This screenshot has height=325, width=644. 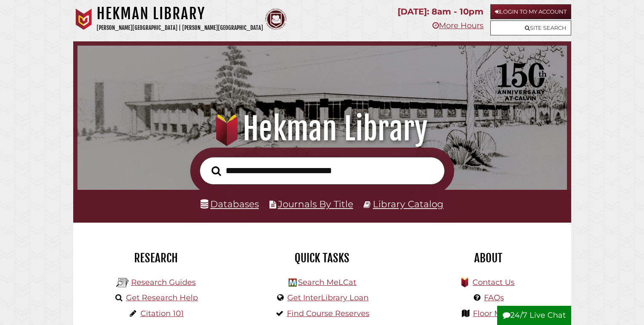 I want to click on a: Library Catalog, so click(x=408, y=204).